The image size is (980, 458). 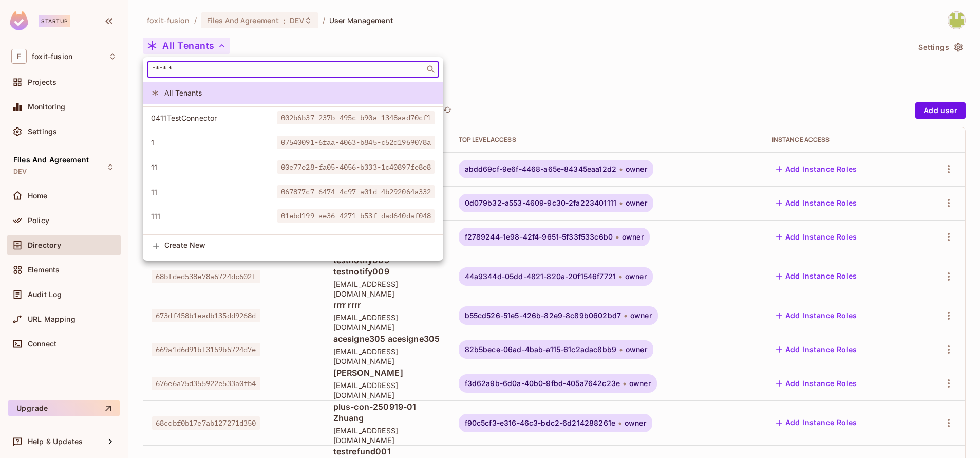 I want to click on span: 067877c7-6474-4c97-a01d-4b292064a332, so click(x=356, y=192).